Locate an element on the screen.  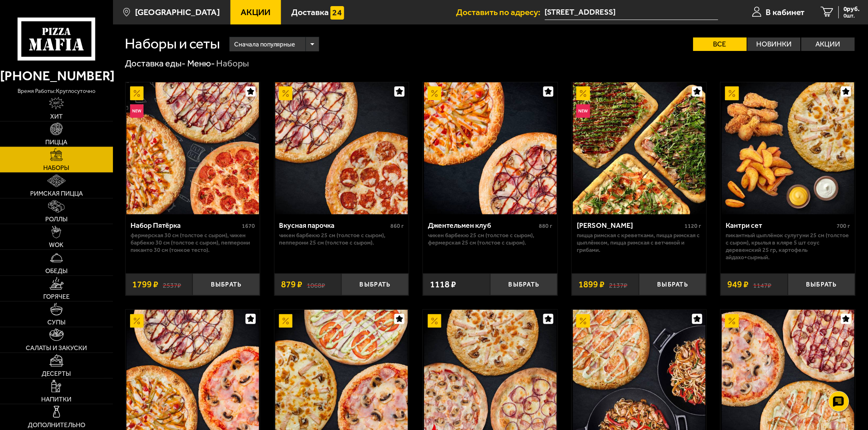
a: АкционныйНовинкаМама Миа is located at coordinates (639, 148).